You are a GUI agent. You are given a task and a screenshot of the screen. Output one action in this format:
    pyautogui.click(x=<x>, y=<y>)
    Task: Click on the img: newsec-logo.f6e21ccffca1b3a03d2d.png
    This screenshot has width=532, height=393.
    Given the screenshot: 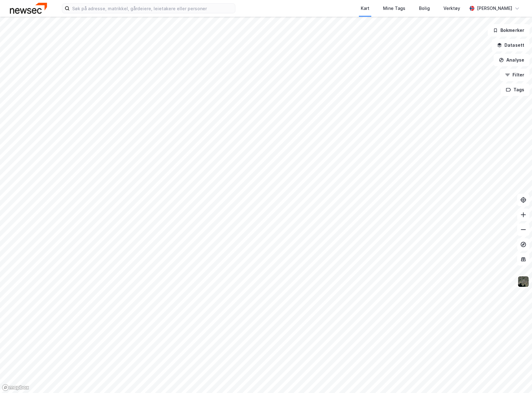 What is the action you would take?
    pyautogui.click(x=28, y=8)
    